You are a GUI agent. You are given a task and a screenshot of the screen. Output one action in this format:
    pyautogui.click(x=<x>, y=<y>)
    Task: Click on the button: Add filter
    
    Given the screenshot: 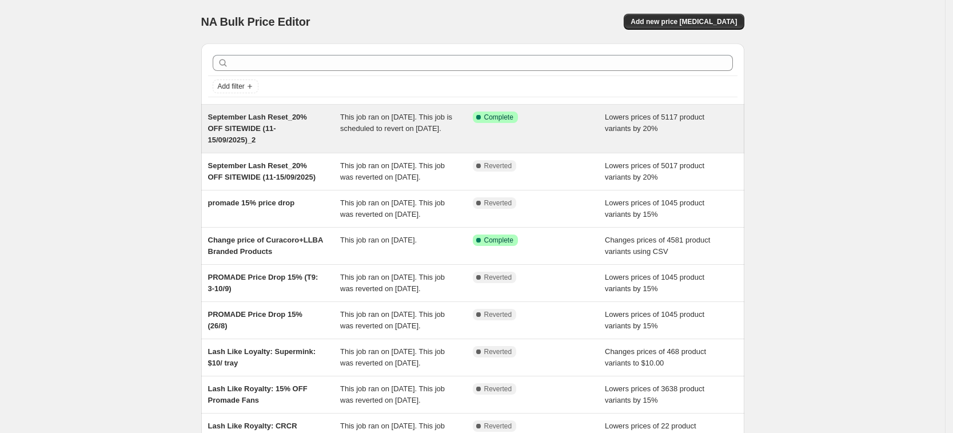 What is the action you would take?
    pyautogui.click(x=236, y=86)
    